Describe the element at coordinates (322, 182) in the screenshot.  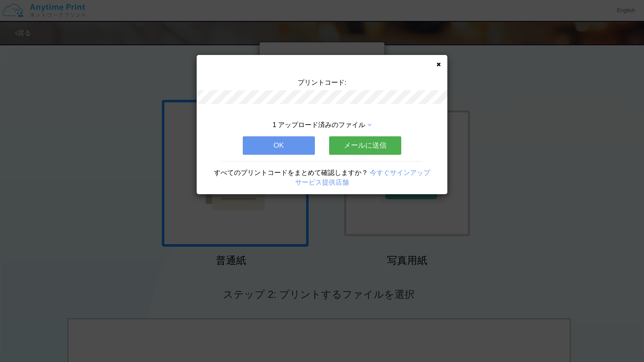
I see `a: サービス提供店舗` at that location.